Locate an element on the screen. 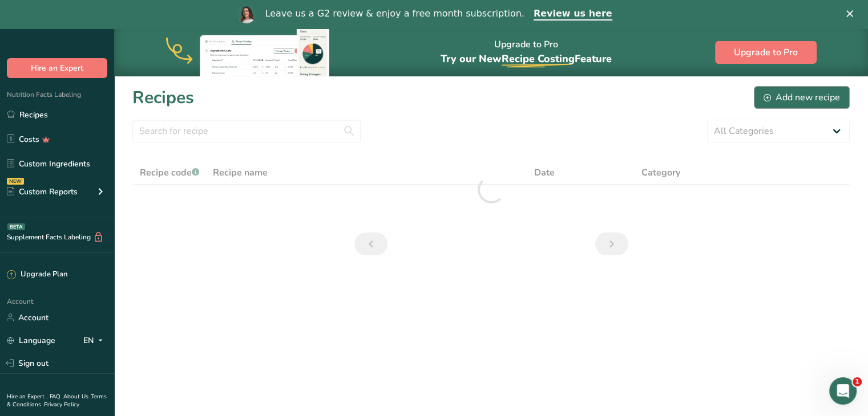 This screenshot has height=416, width=868. a: Next page is located at coordinates (611, 244).